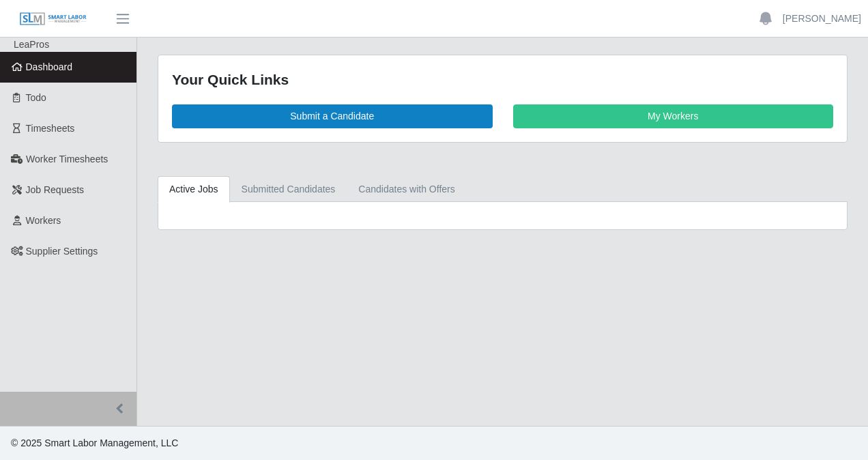 The height and width of the screenshot is (460, 868). Describe the element at coordinates (44, 220) in the screenshot. I see `span: Workers` at that location.